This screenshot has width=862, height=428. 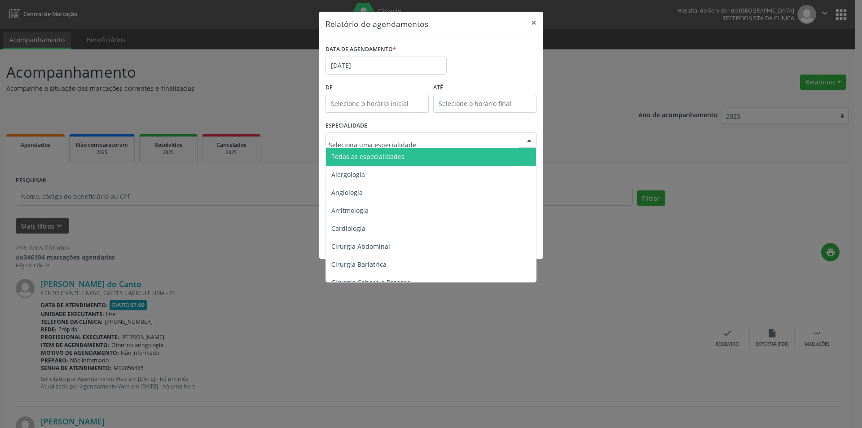 What do you see at coordinates (346, 126) in the screenshot?
I see `label: ESPECIALIDADE` at bounding box center [346, 126].